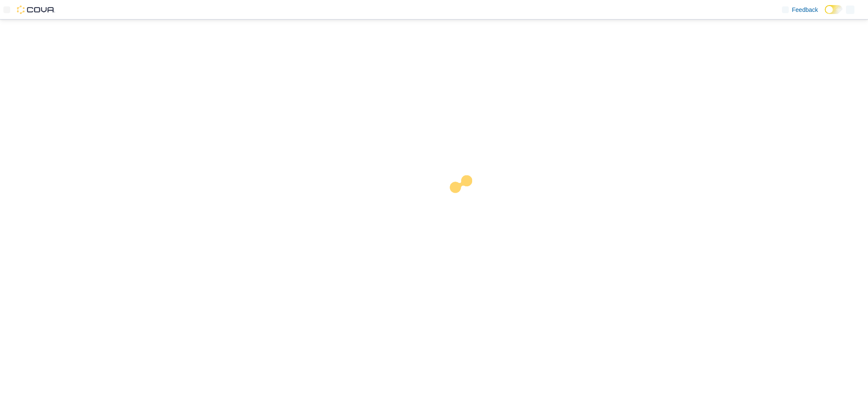 The width and height of the screenshot is (868, 393). I want to click on a: Feedback, so click(800, 10).